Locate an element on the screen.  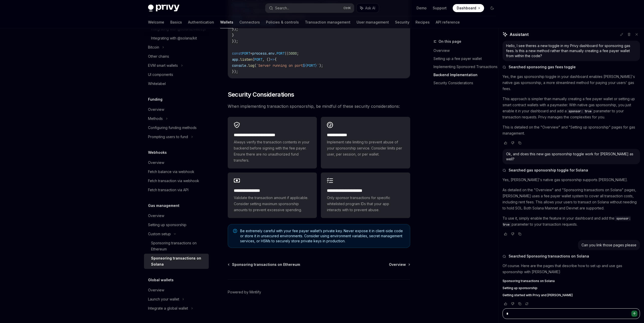
div: Custom setup is located at coordinates (159, 234).